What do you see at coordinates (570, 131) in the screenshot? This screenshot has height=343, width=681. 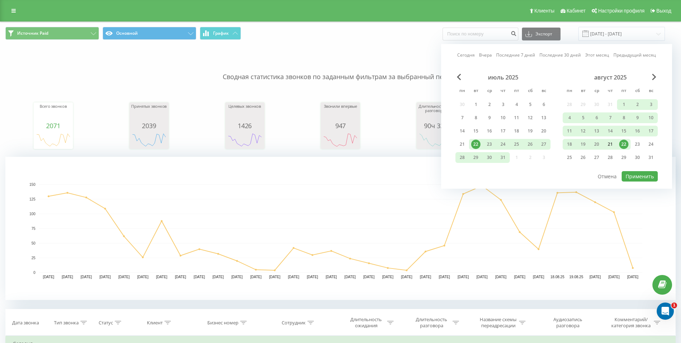 I see `div: пн 11 авг. 2025 г.` at bounding box center [570, 131].